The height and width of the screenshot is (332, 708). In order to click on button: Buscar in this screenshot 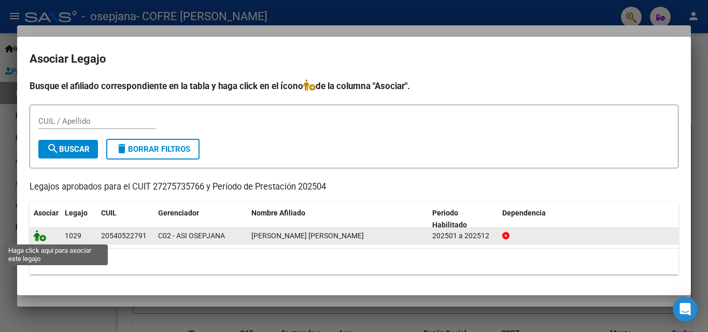, I will do `click(68, 149)`.